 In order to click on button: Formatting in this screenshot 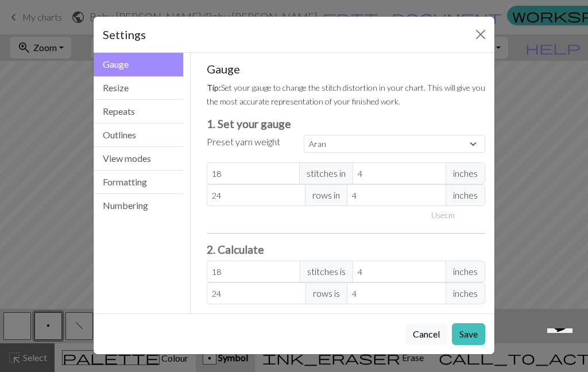, I will do `click(139, 181)`.